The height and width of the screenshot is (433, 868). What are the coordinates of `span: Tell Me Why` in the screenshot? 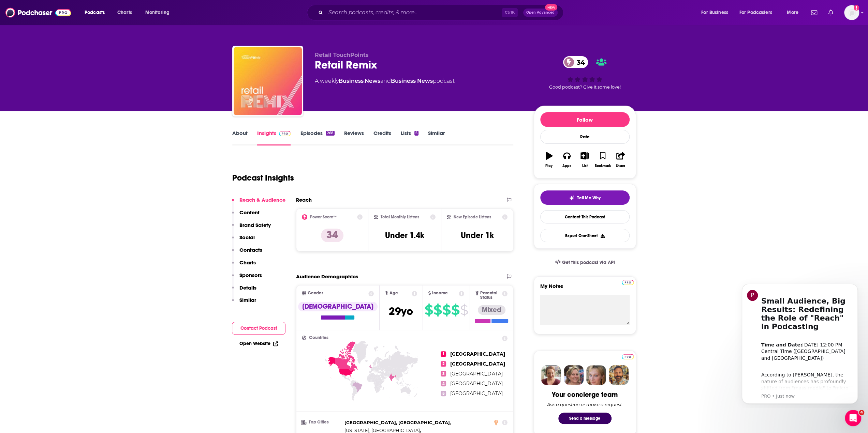 It's located at (589, 198).